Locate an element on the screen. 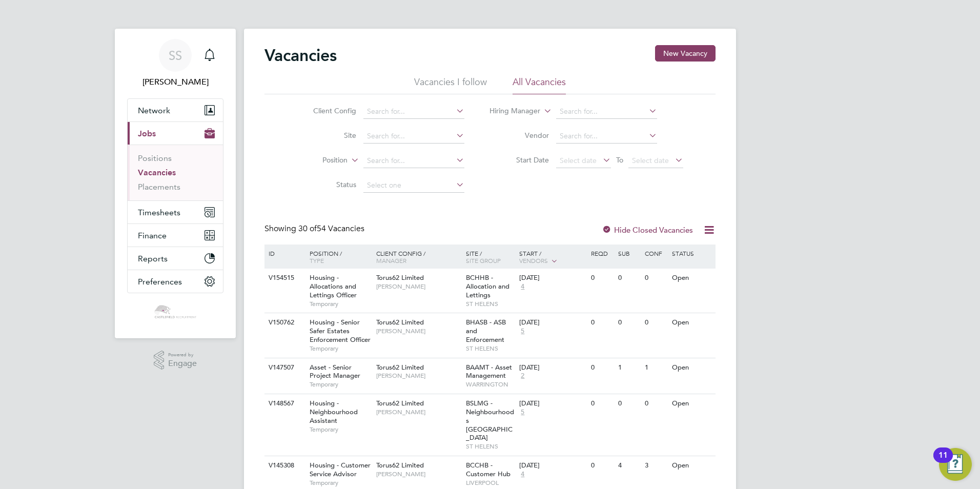 The image size is (980, 489). div: Reqd is located at coordinates (602, 253).